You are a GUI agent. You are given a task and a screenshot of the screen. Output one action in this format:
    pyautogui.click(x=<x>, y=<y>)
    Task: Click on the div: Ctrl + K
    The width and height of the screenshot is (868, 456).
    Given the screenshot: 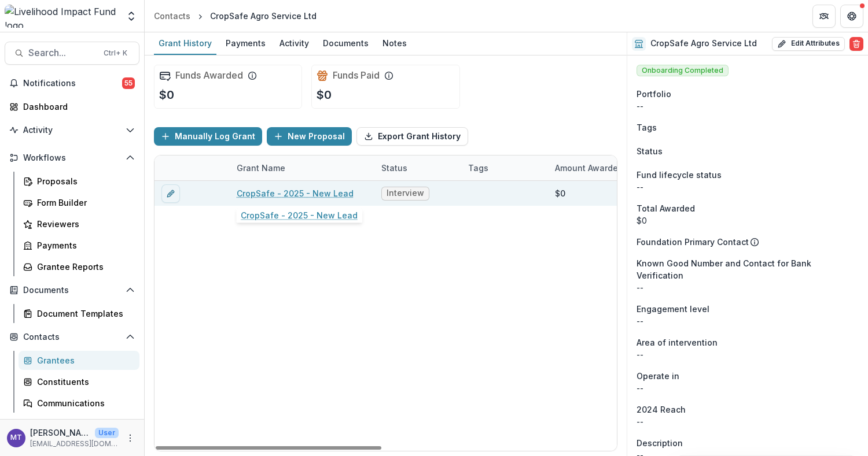 What is the action you would take?
    pyautogui.click(x=115, y=53)
    